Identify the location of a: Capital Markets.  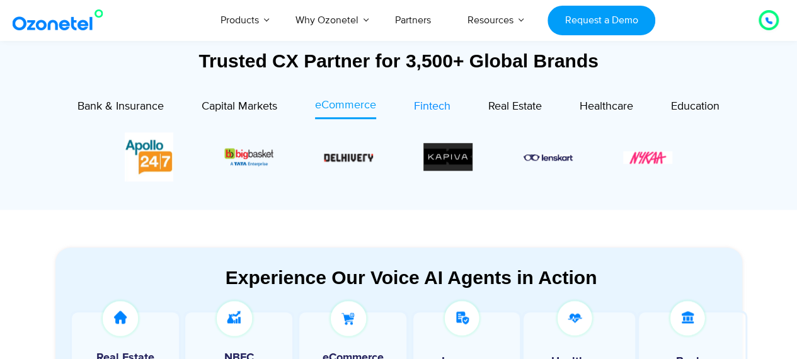
(239, 108).